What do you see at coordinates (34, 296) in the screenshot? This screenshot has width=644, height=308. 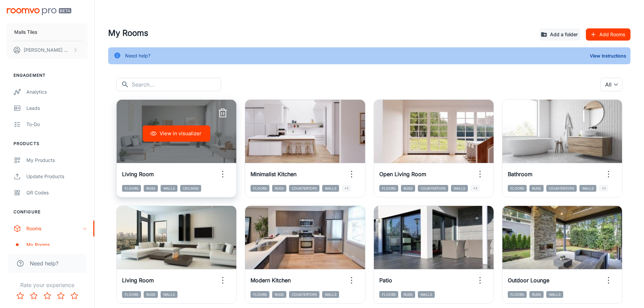 I see `button: Rate 2 star` at bounding box center [34, 296].